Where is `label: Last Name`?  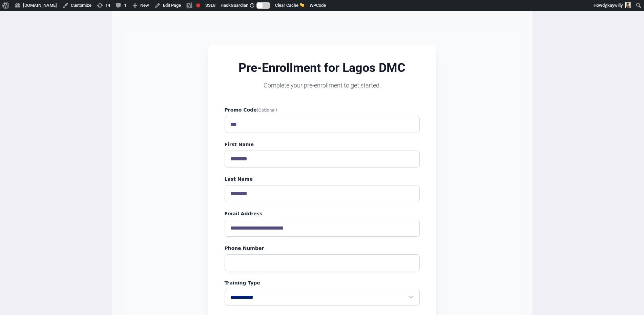 label: Last Name is located at coordinates (322, 179).